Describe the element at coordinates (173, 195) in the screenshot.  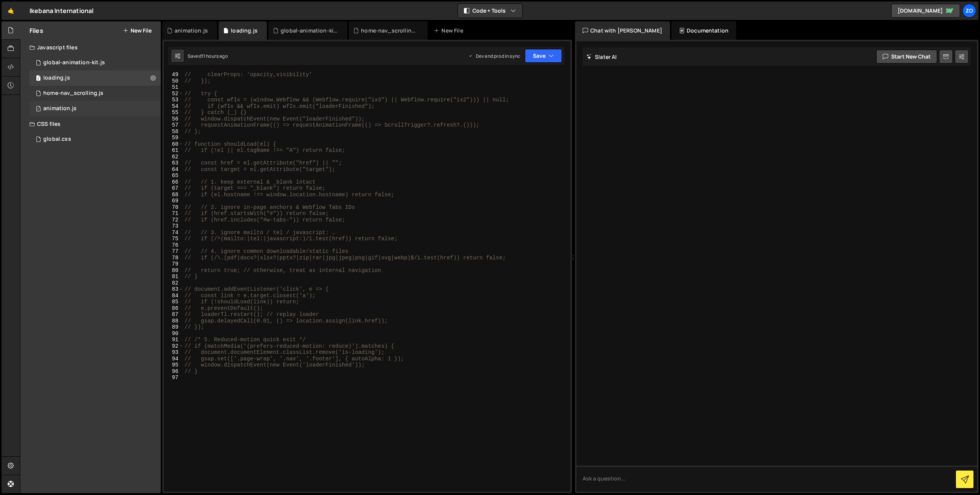
I see `div: 68` at that location.